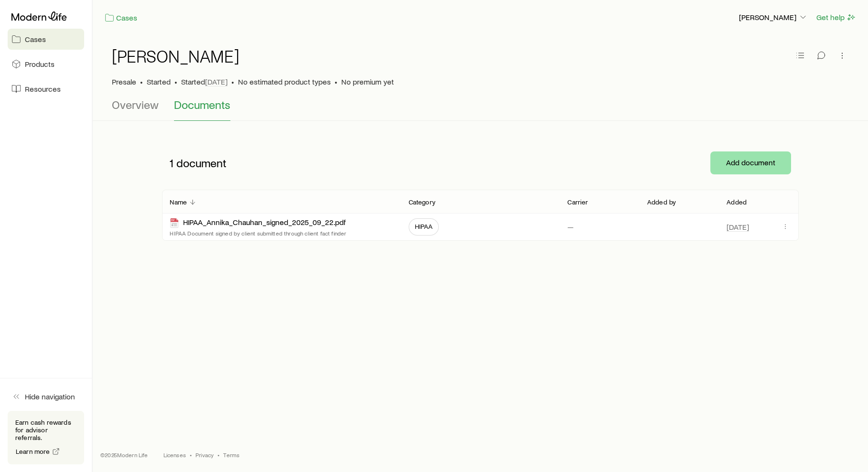 This screenshot has height=472, width=868. I want to click on span: Overview, so click(135, 105).